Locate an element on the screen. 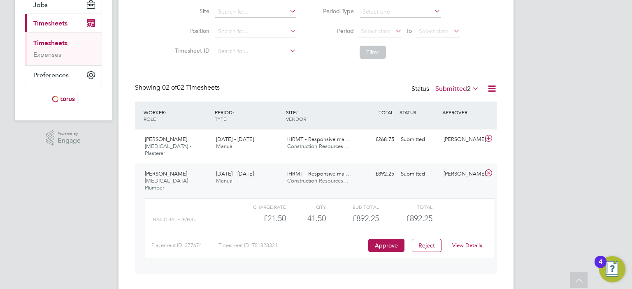  div: Total is located at coordinates (405, 207).